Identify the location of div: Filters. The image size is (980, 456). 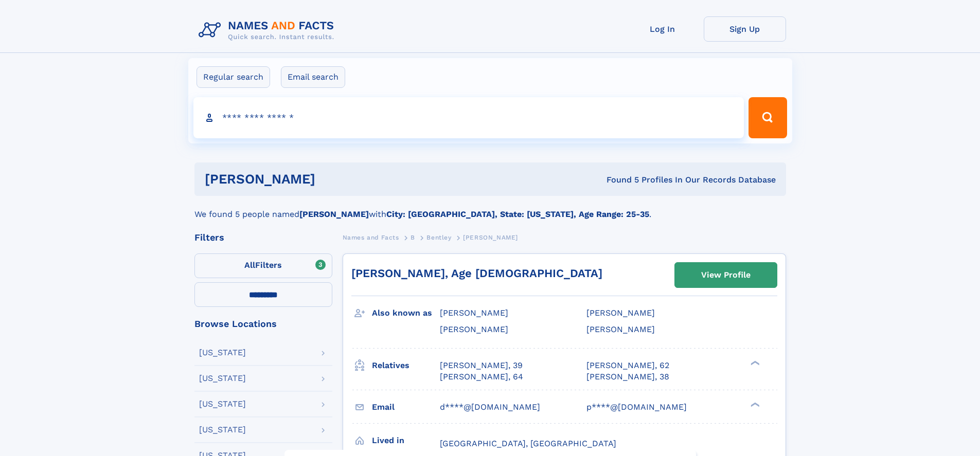
(263, 237).